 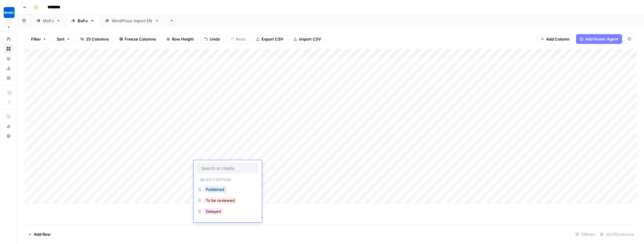 I want to click on button: Row Height, so click(x=180, y=39).